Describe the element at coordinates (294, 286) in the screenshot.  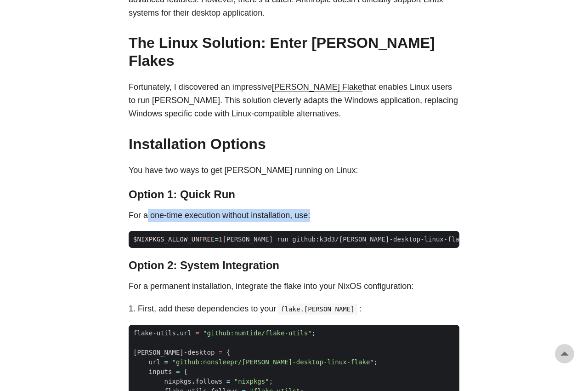
I see `p: For a permanent installation, integrate the flake into your NixOS configuration:` at that location.